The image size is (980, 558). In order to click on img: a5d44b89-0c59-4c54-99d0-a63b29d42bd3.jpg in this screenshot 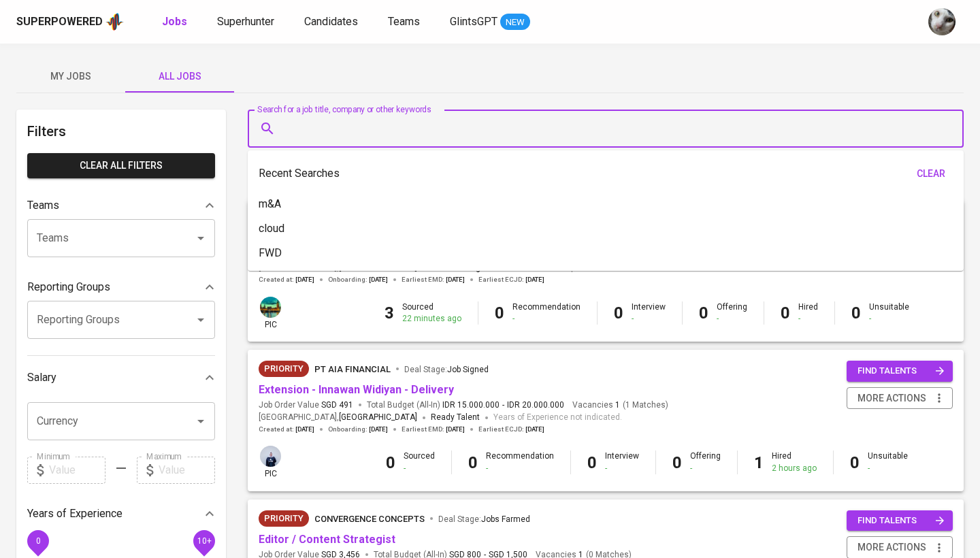, I will do `click(271, 307)`.